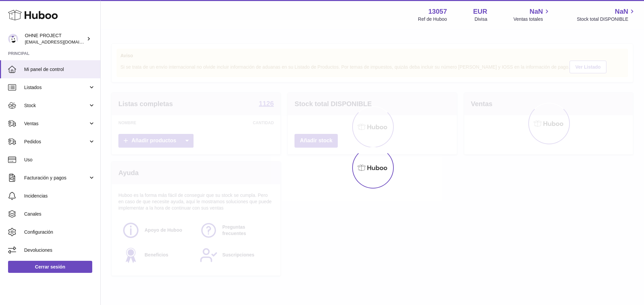  I want to click on span: Stock, so click(56, 105).